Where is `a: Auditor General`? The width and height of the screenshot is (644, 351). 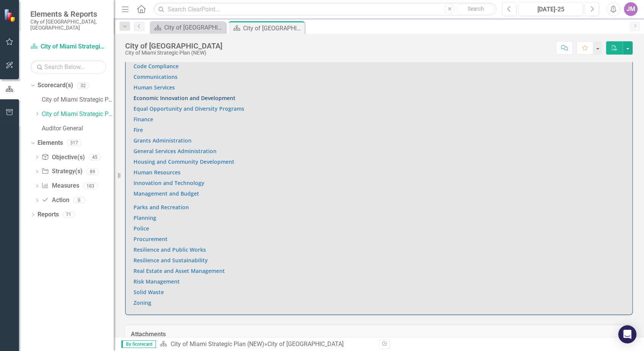 a: Auditor General is located at coordinates (77, 129).